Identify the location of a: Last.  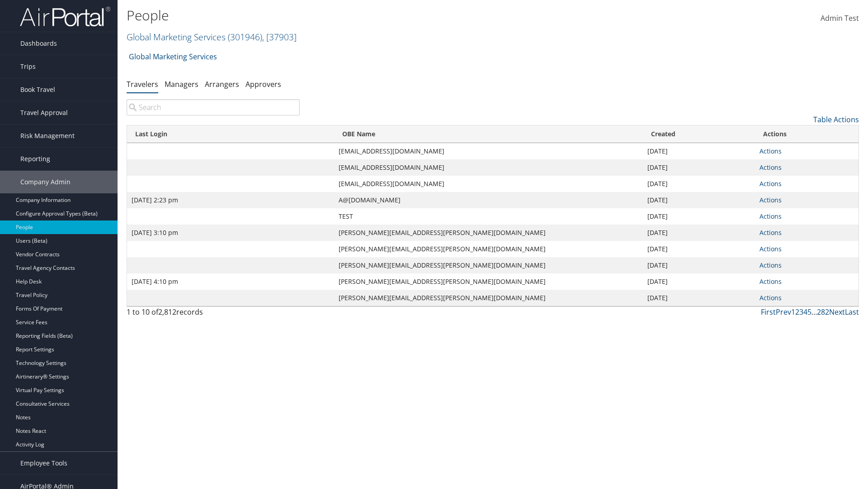
(852, 312).